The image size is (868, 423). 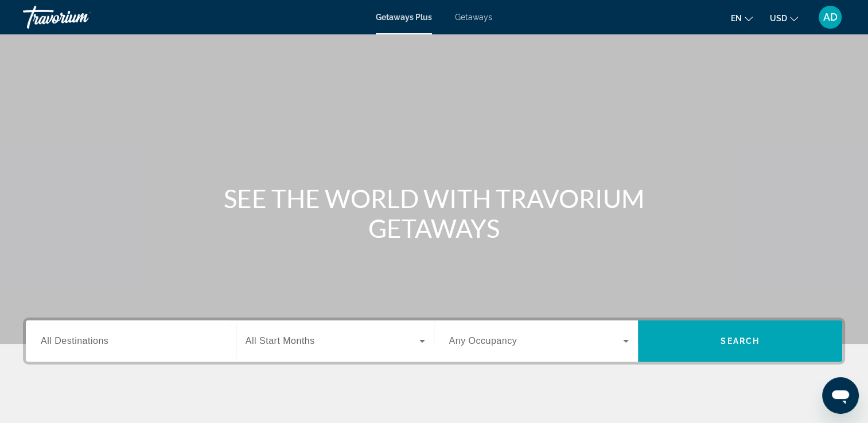 I want to click on span: en, so click(x=735, y=19).